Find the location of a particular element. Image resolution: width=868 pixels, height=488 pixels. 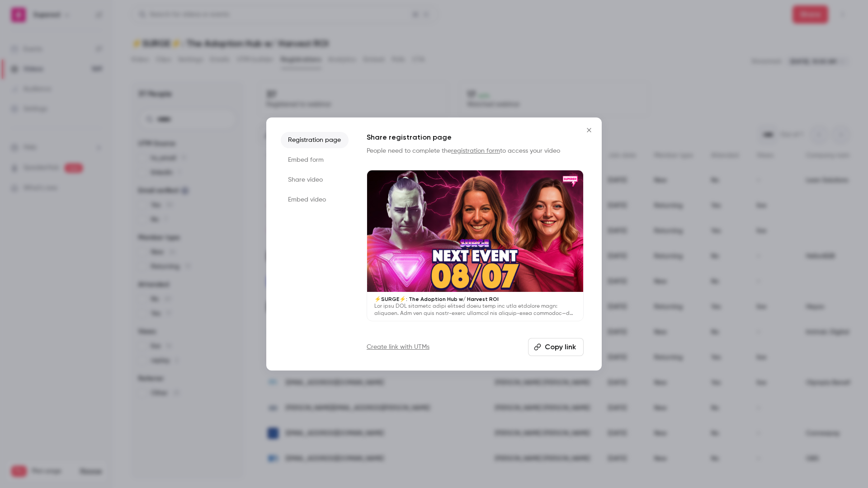

button: Copy link is located at coordinates (556, 347).